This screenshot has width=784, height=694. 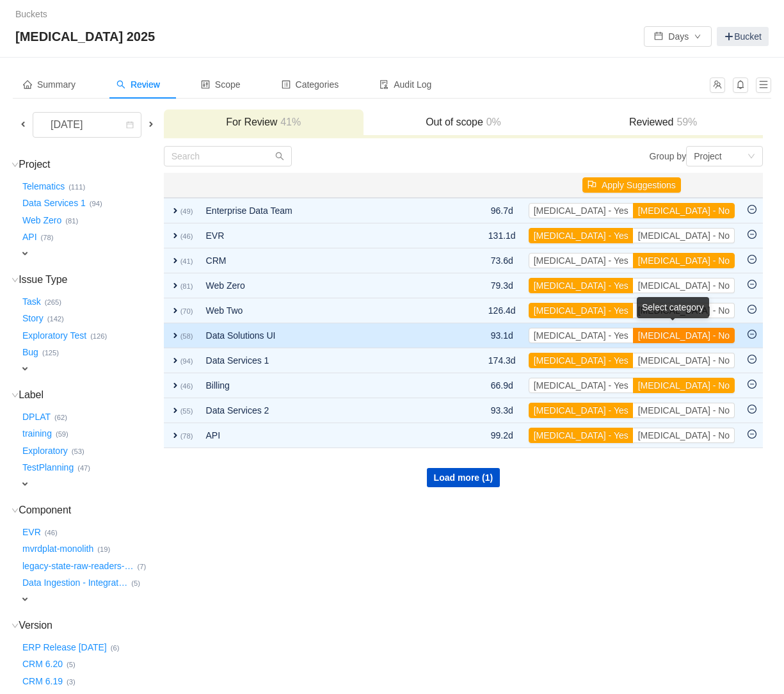 I want to click on small: (55), so click(x=187, y=411).